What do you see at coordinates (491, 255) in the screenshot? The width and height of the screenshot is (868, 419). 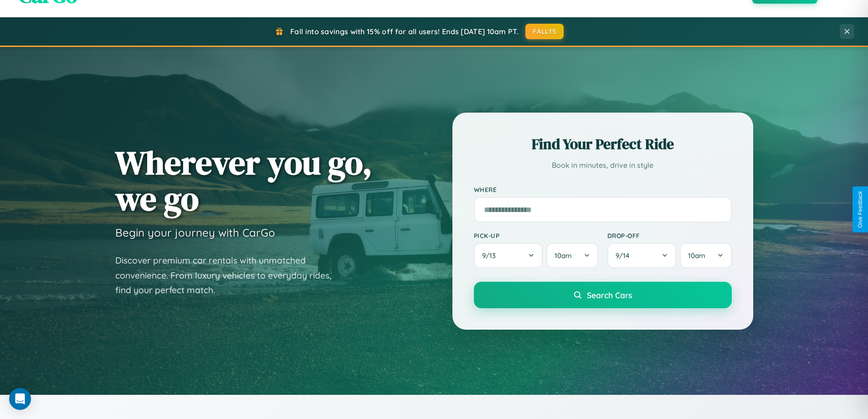 I see `span: 9 / 13` at bounding box center [491, 255].